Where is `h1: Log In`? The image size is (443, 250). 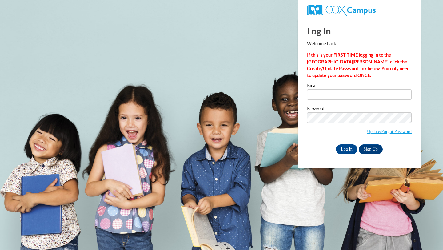 h1: Log In is located at coordinates (359, 31).